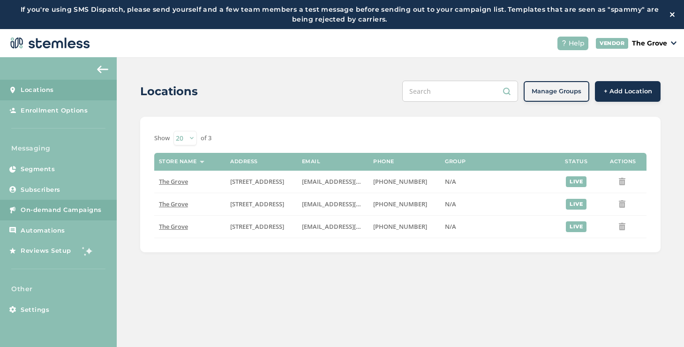  I want to click on span: Automations, so click(43, 231).